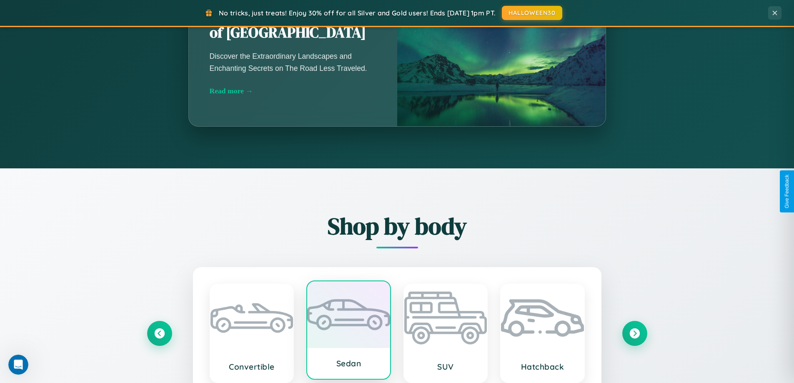  What do you see at coordinates (349, 364) in the screenshot?
I see `h3: Sedan` at bounding box center [349, 364].